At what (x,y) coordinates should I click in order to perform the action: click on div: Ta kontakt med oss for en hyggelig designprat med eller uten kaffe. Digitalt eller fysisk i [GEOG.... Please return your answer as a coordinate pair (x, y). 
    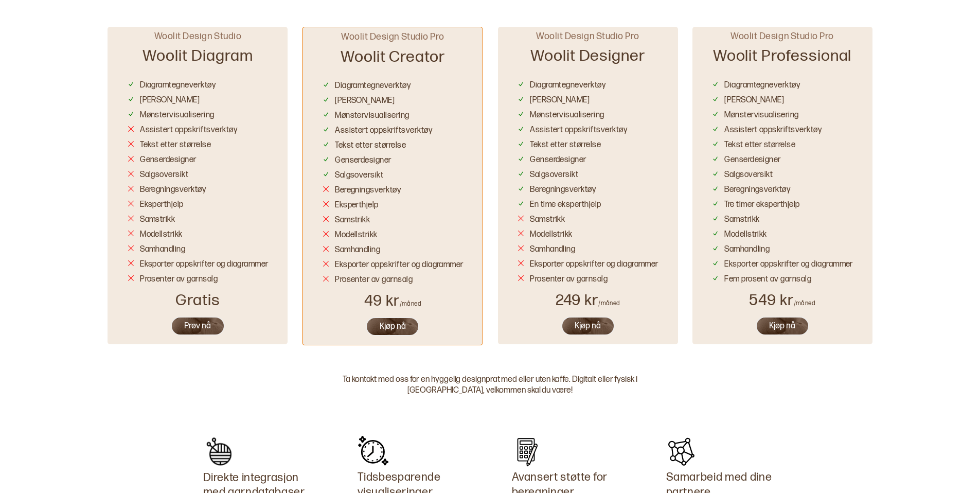
    Looking at the image, I should click on (489, 385).